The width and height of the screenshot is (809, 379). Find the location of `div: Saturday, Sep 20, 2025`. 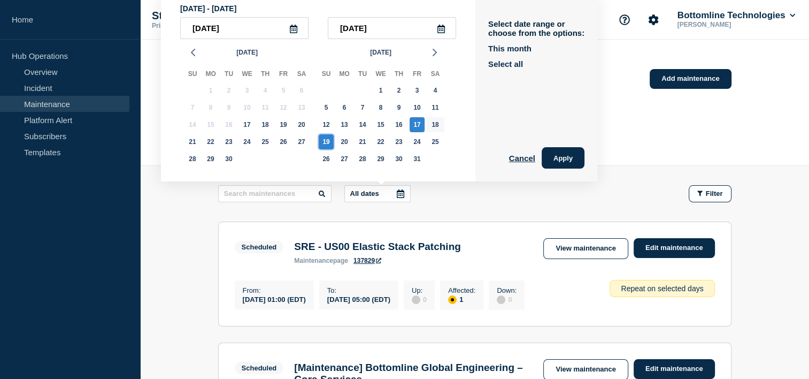

div: Saturday, Sep 20, 2025 is located at coordinates (302, 125).